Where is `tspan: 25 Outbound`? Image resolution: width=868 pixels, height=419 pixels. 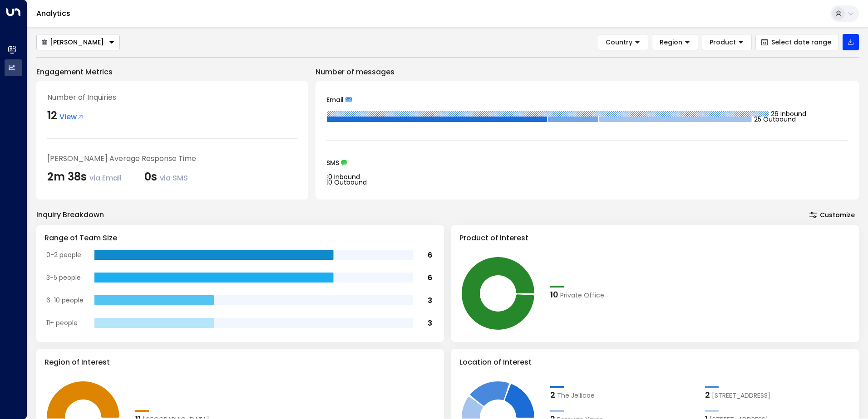 tspan: 25 Outbound is located at coordinates (774, 119).